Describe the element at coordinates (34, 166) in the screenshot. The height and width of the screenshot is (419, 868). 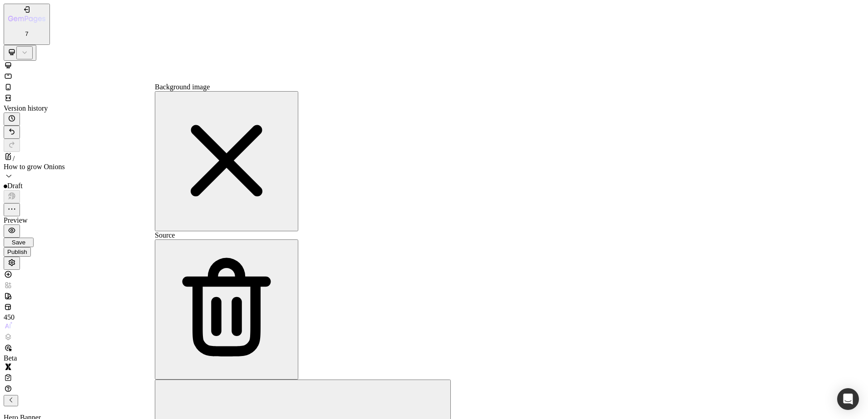
I see `span: How to grow Onions` at that location.